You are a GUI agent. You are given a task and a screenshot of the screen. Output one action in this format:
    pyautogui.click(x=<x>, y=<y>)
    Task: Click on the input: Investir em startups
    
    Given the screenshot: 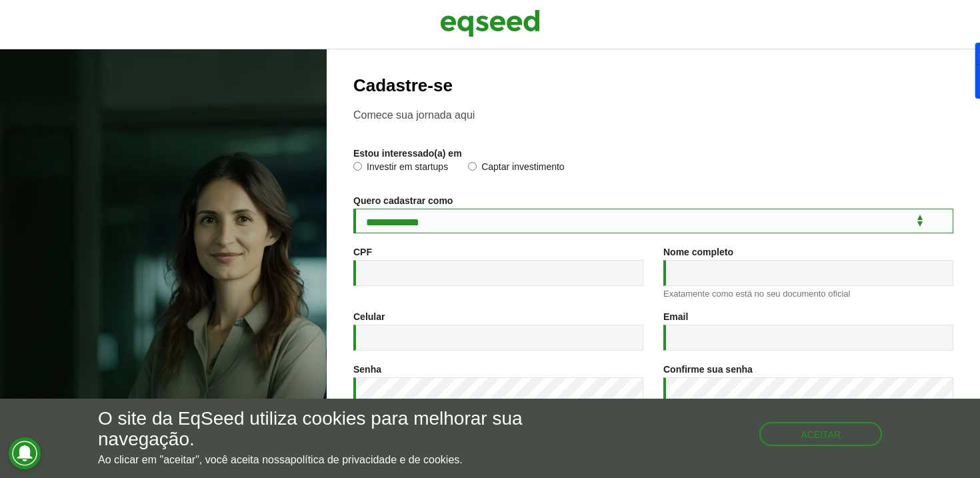 What is the action you would take?
    pyautogui.click(x=357, y=166)
    